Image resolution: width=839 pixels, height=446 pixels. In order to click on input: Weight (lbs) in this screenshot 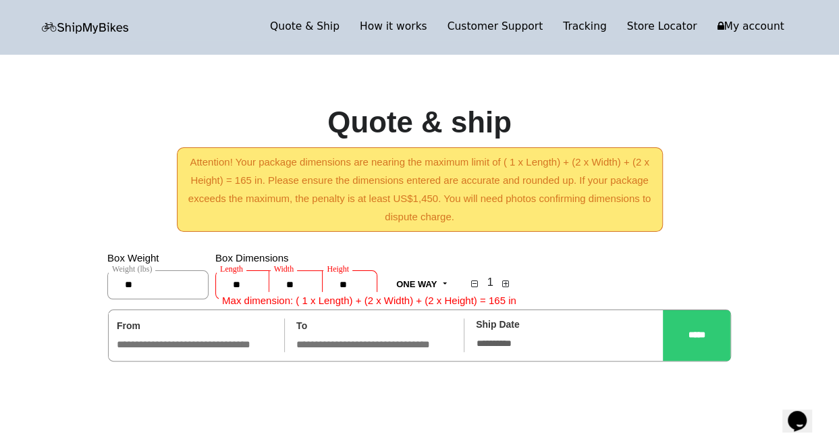, I will do `click(158, 284)`.